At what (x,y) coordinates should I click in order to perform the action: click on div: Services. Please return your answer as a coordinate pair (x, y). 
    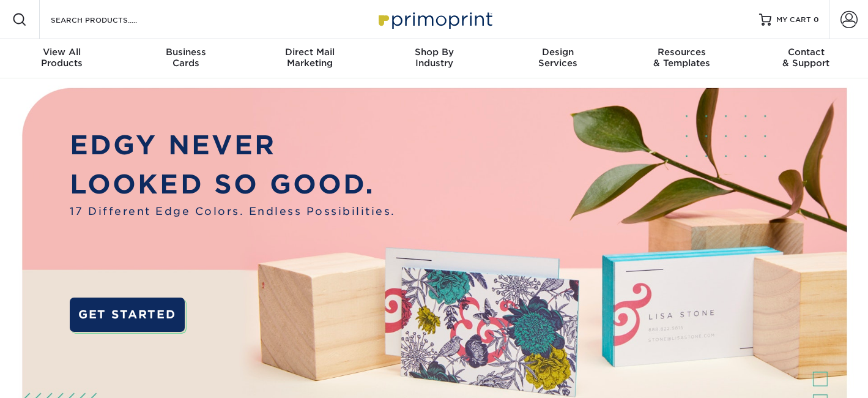
    Looking at the image, I should click on (558, 58).